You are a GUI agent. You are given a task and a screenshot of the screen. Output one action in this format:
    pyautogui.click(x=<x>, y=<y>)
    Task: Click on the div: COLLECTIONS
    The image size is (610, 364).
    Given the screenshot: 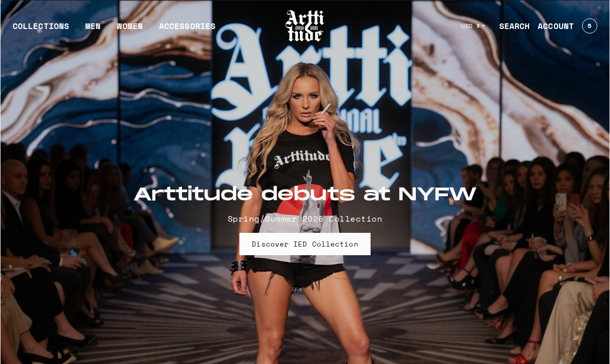 What is the action you would take?
    pyautogui.click(x=41, y=30)
    